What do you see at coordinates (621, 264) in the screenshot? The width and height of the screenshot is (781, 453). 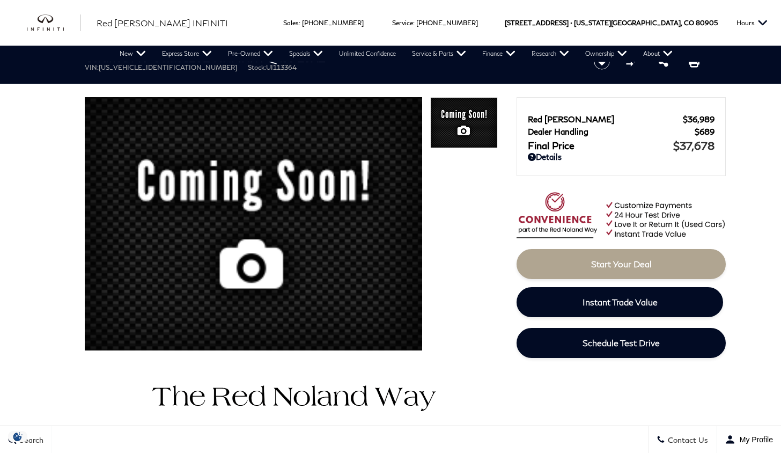 I see `a: Start Your Deal` at bounding box center [621, 264].